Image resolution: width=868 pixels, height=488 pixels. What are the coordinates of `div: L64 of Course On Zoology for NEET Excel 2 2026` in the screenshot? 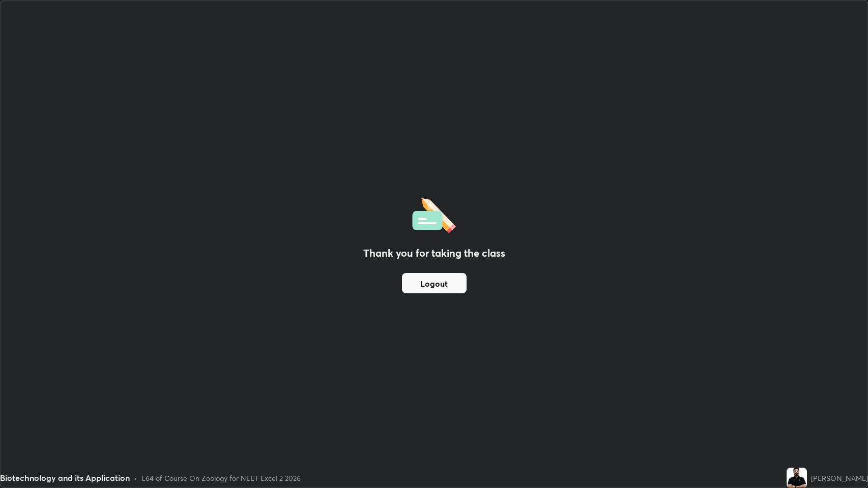 It's located at (221, 478).